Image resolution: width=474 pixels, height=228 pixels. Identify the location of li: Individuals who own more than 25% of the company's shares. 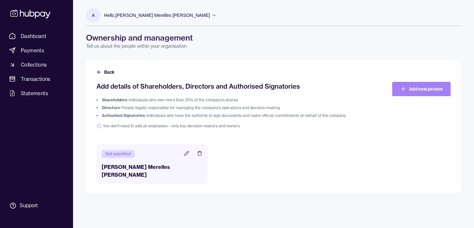
(229, 100).